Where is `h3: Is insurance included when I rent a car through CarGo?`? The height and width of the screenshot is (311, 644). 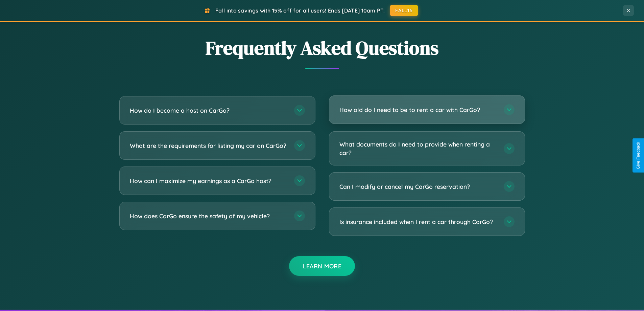 h3: Is insurance included when I rent a car through CarGo? is located at coordinates (418, 221).